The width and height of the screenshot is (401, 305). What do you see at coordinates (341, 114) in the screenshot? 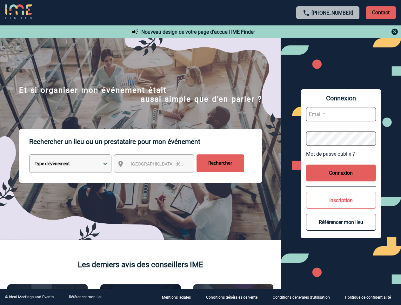
I see `input: Email *` at bounding box center [341, 114].